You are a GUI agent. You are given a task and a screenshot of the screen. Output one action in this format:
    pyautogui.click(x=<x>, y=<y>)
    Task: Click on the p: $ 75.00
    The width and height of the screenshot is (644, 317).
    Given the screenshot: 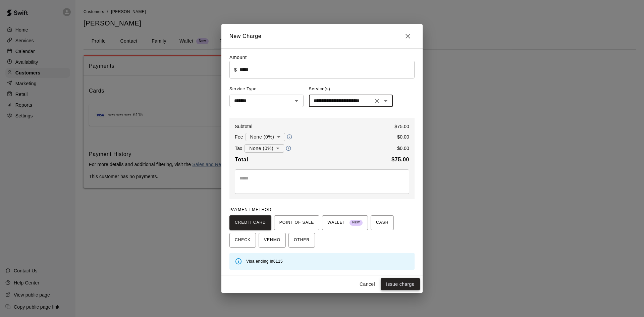 What is the action you would take?
    pyautogui.click(x=402, y=126)
    